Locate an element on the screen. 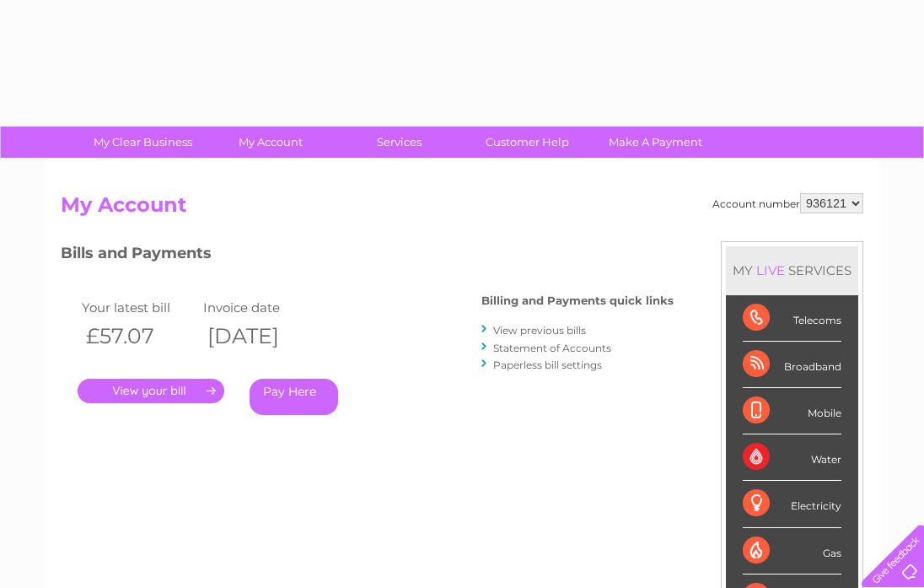 The width and height of the screenshot is (924, 588). div: Mobile is located at coordinates (791, 411).